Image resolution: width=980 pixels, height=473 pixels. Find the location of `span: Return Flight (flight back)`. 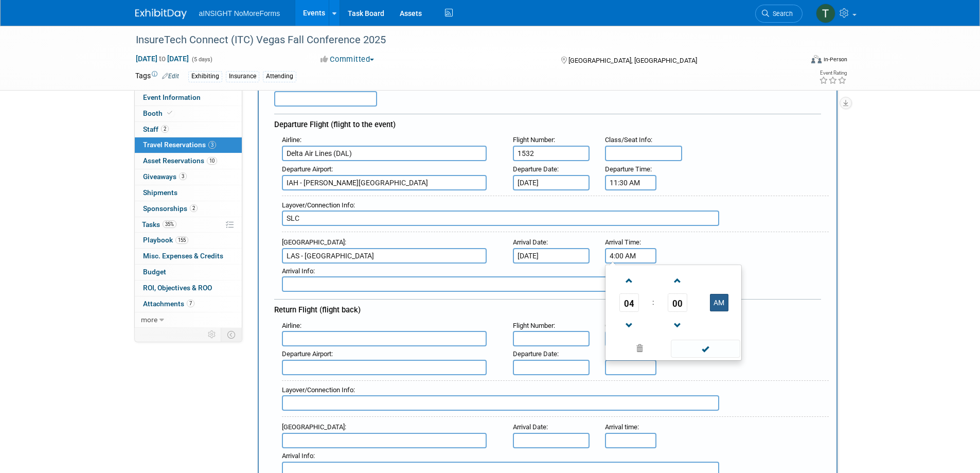

span: Return Flight (flight back) is located at coordinates (318, 310).